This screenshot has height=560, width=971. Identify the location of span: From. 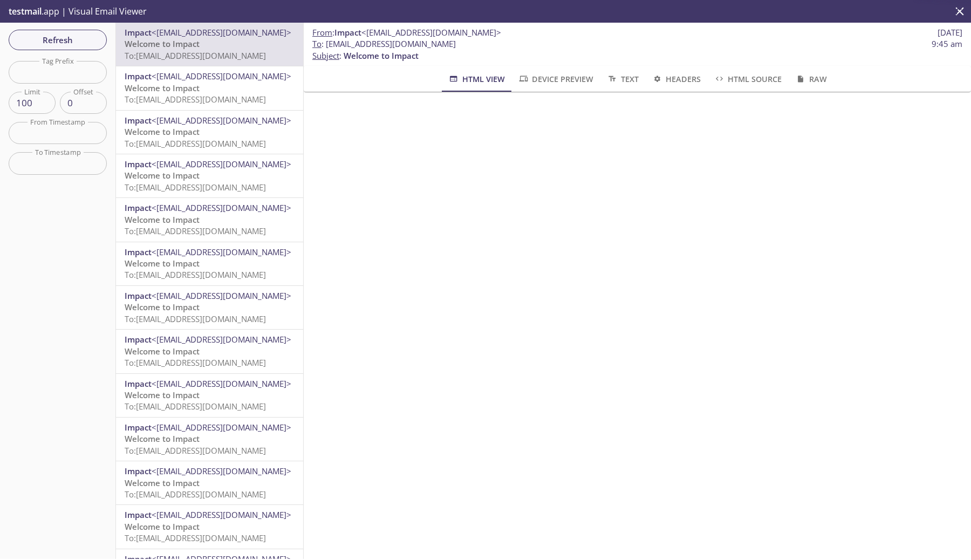
(322, 32).